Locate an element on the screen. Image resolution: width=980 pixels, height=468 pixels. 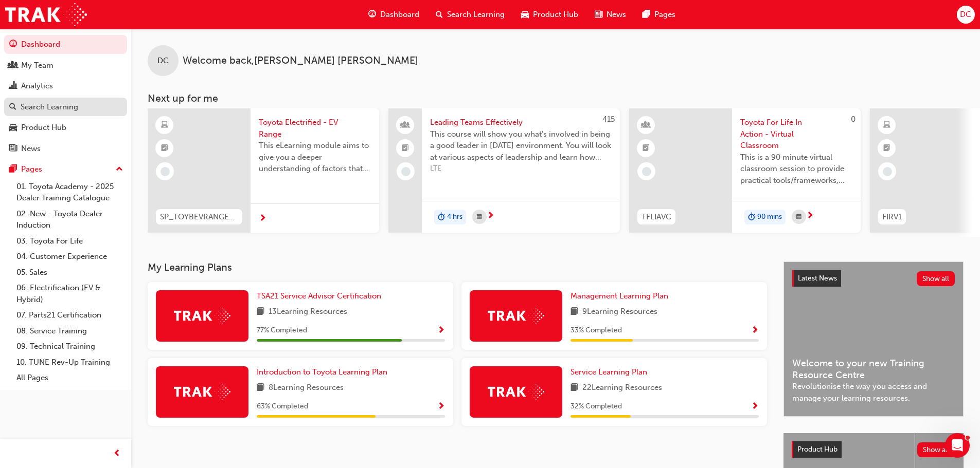
a: pages-iconPages is located at coordinates (659, 14).